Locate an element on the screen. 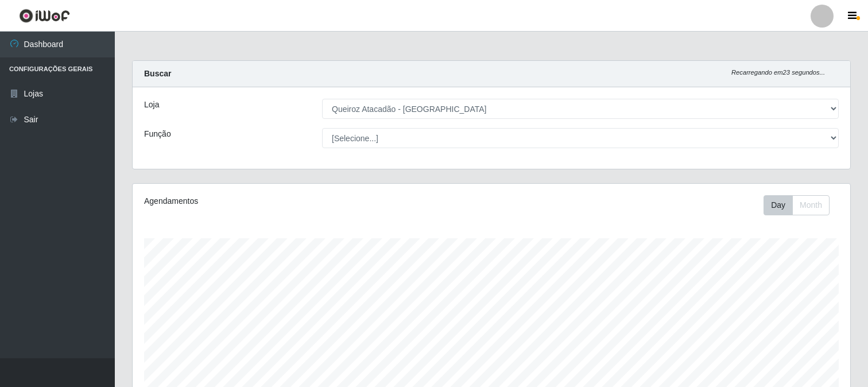 Image resolution: width=868 pixels, height=387 pixels. strong: Buscar is located at coordinates (157, 73).